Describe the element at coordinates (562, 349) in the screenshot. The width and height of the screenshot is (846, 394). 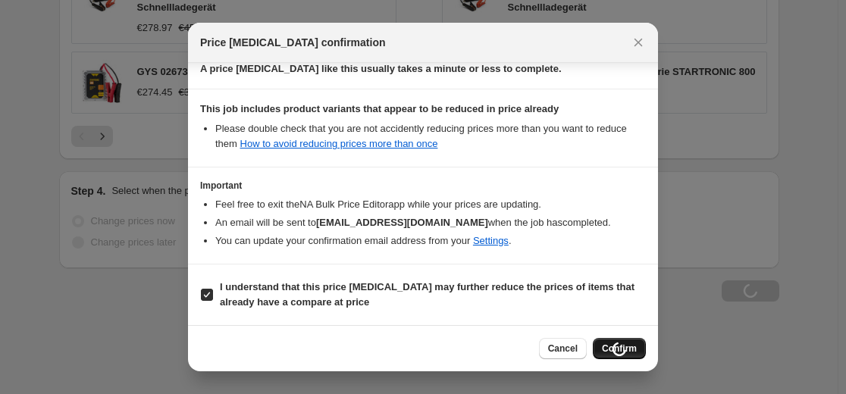
I see `span: Cancel` at that location.